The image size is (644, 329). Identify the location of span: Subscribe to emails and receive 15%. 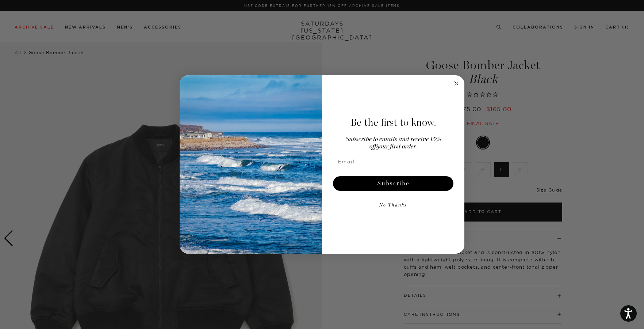
(393, 140).